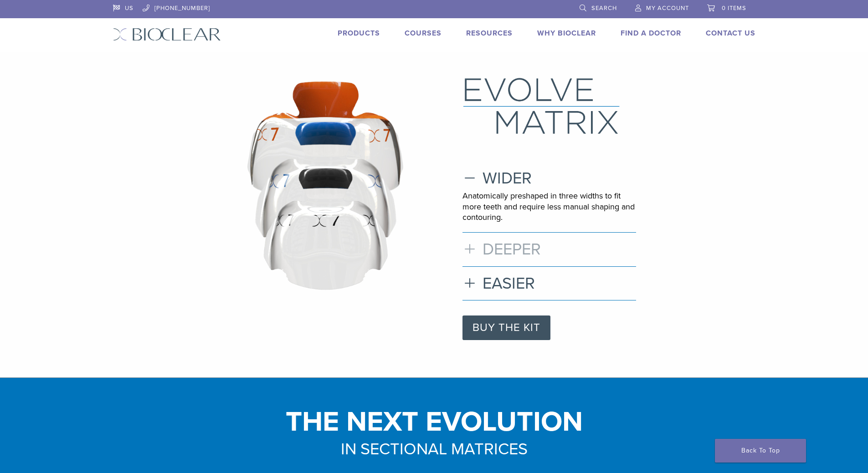  Describe the element at coordinates (734, 9) in the screenshot. I see `span: 0 items` at that location.